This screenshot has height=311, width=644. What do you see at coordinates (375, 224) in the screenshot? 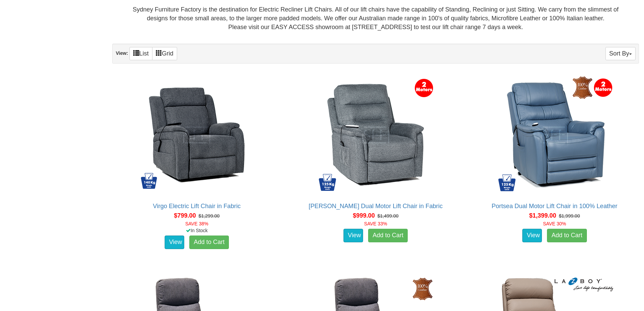
I see `font: SAVE 33%` at bounding box center [375, 224].